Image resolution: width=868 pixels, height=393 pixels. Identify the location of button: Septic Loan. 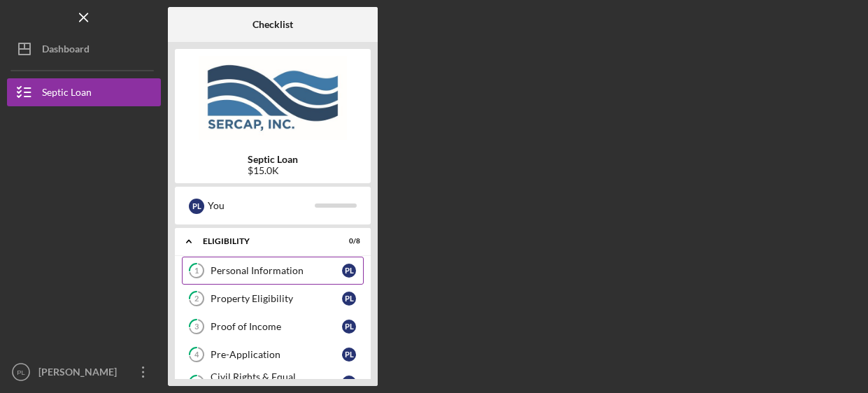
(84, 93).